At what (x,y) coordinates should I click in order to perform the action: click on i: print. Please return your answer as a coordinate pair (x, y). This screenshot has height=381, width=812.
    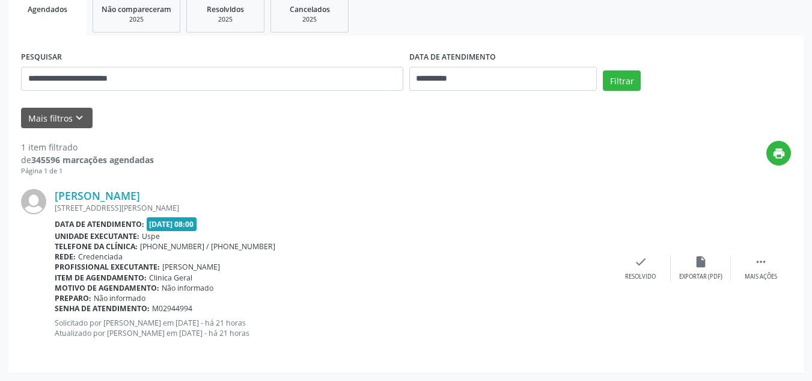
    Looking at the image, I should click on (779, 153).